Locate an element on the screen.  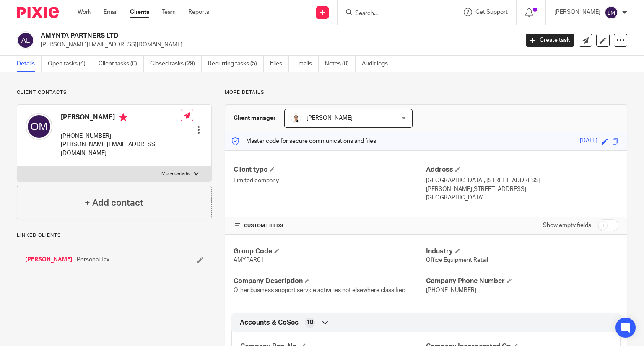
a: Client tasks (0) is located at coordinates (121, 63).